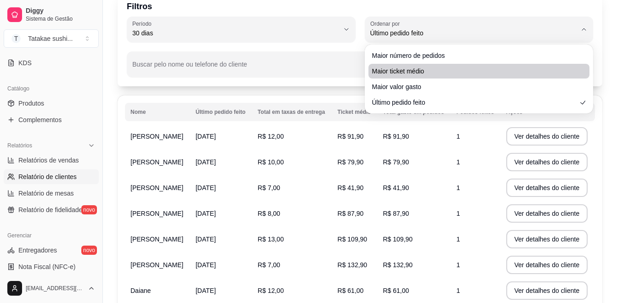 The height and width of the screenshot is (303, 617). I want to click on th: Nome, so click(157, 112).